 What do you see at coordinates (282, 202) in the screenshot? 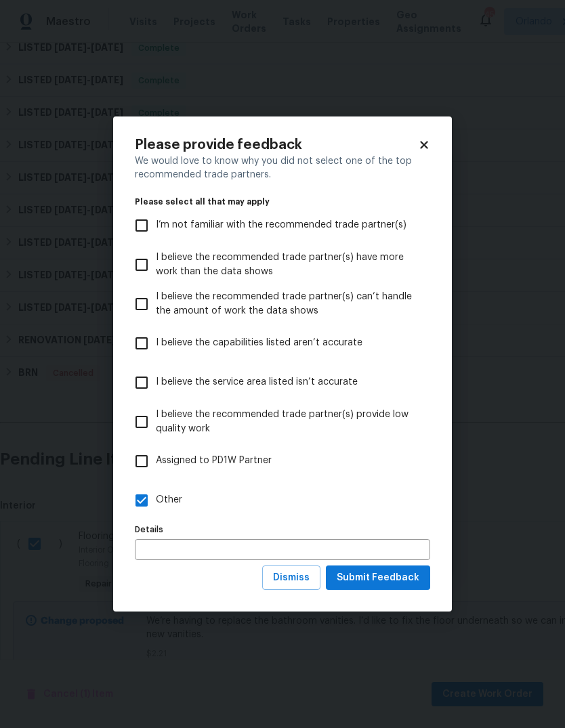
I see `legend: Please select all that may apply` at bounding box center [282, 202].